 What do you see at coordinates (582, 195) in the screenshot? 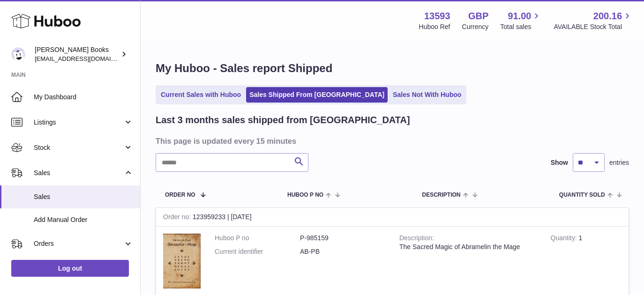
I see `span: Quantity Sold` at bounding box center [582, 195].